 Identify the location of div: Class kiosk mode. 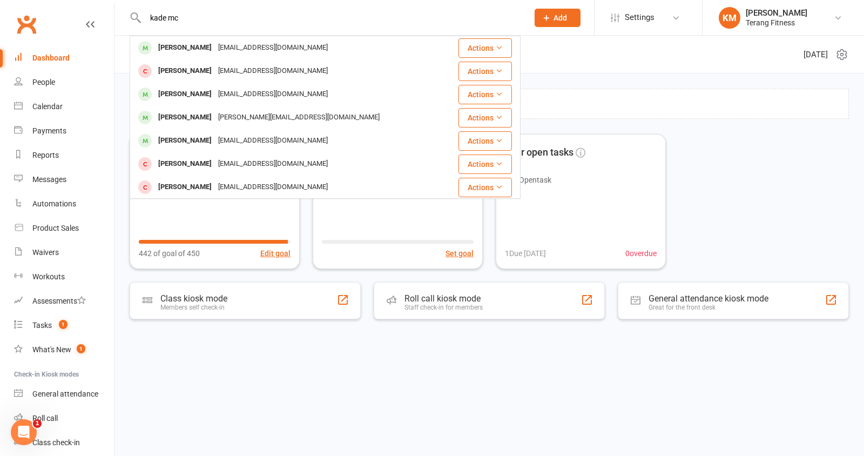
(194, 298).